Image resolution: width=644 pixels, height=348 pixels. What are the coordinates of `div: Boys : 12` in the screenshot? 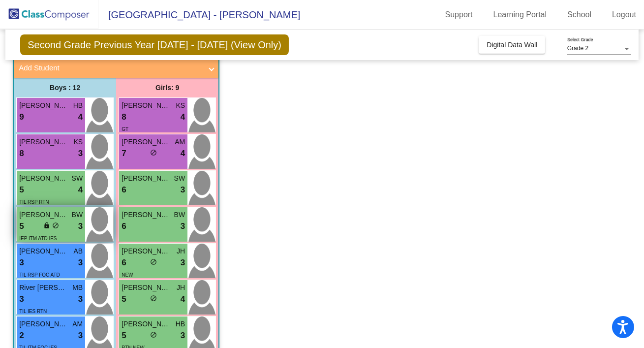 It's located at (65, 87).